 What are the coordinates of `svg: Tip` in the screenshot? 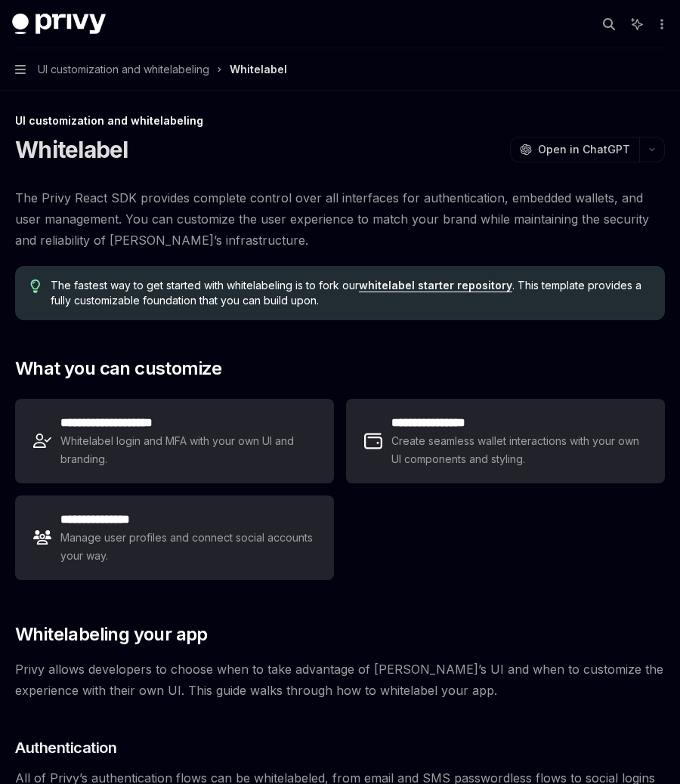 It's located at (36, 286).